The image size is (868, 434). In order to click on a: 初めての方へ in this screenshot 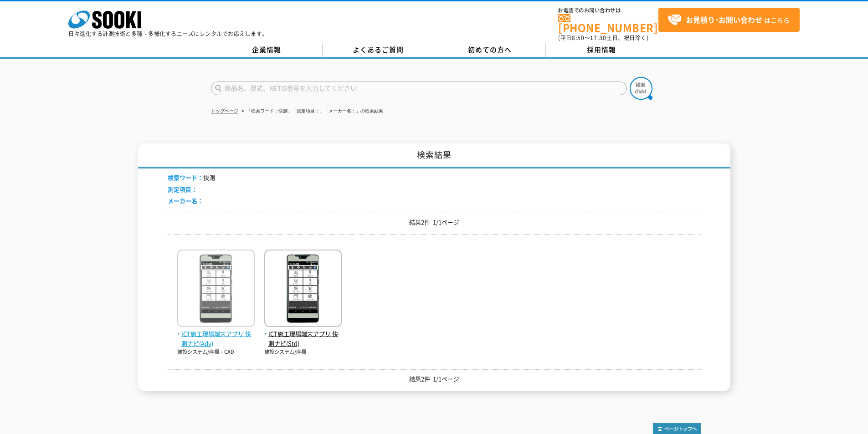, I will do `click(490, 50)`.